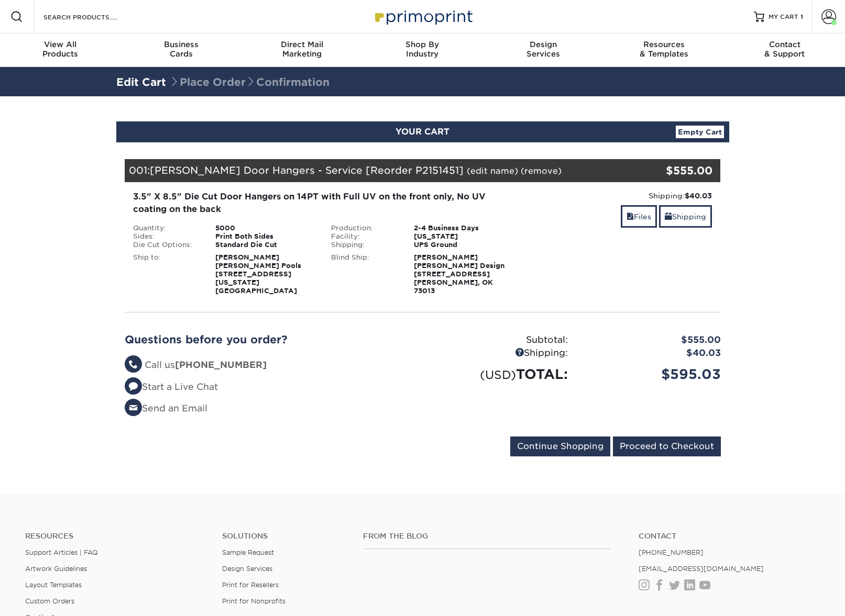 The image size is (845, 616). Describe the element at coordinates (180, 49) in the screenshot. I see `div: Cards` at that location.